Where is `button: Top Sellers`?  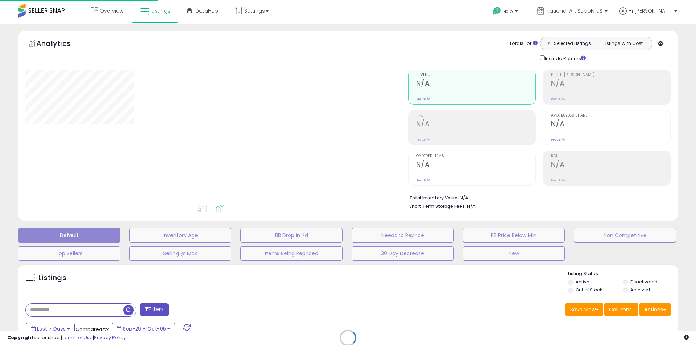
button: Top Sellers is located at coordinates (69, 254).